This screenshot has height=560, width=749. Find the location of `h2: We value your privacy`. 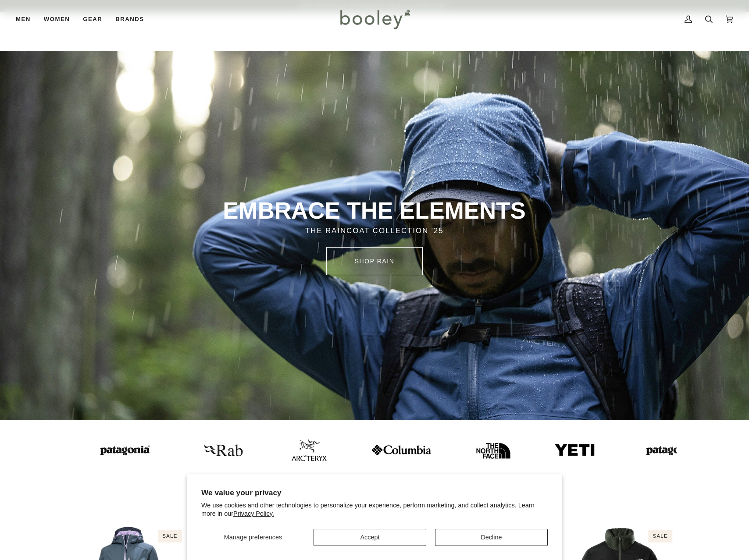

h2: We value your privacy is located at coordinates (374, 492).